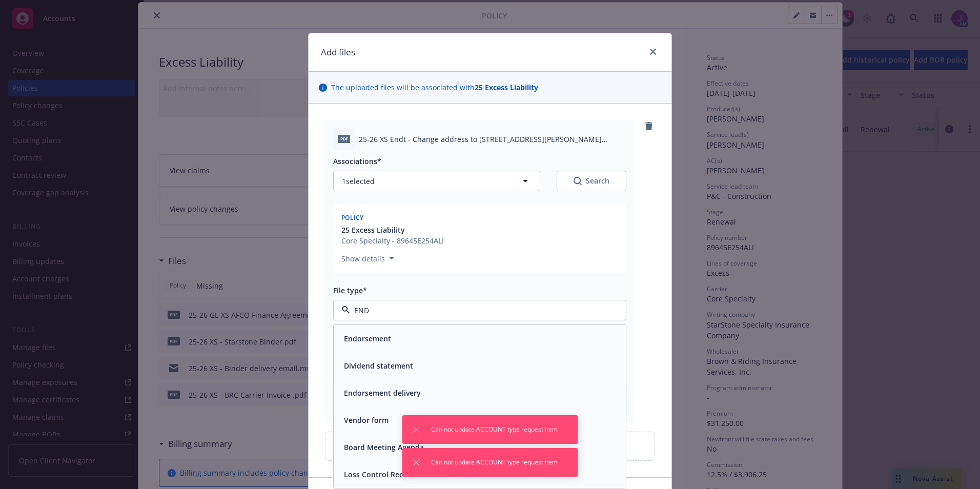  I want to click on button: Vendor form, so click(366, 420).